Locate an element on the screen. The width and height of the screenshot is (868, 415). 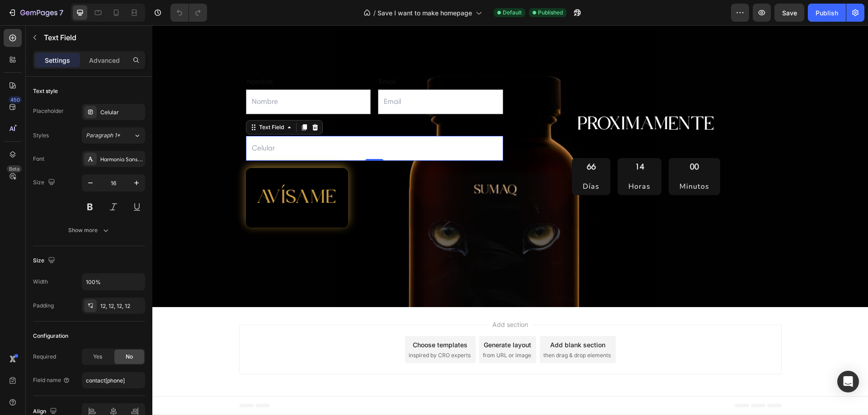
span: Published is located at coordinates (550, 13).